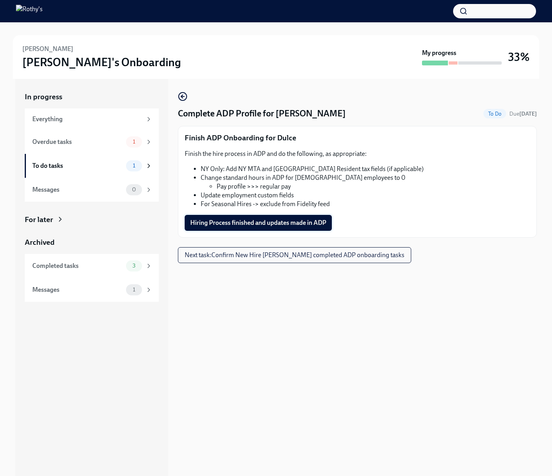 This screenshot has width=552, height=476. I want to click on a: In progress, so click(92, 97).